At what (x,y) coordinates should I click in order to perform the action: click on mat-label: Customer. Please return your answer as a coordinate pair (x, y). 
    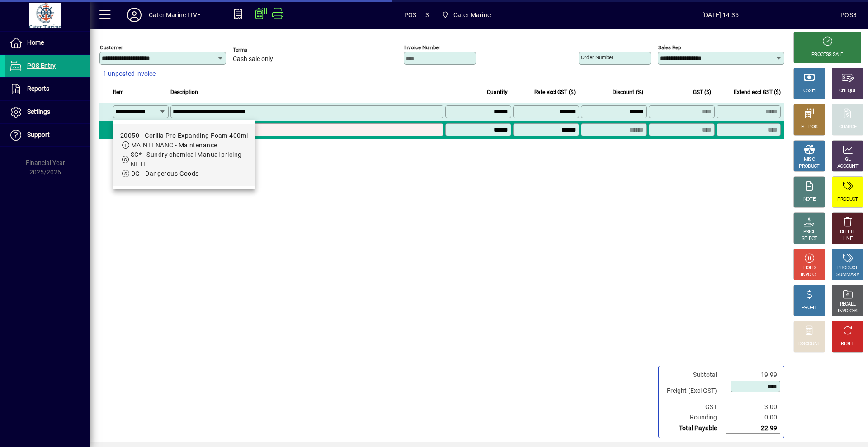
    Looking at the image, I should click on (111, 47).